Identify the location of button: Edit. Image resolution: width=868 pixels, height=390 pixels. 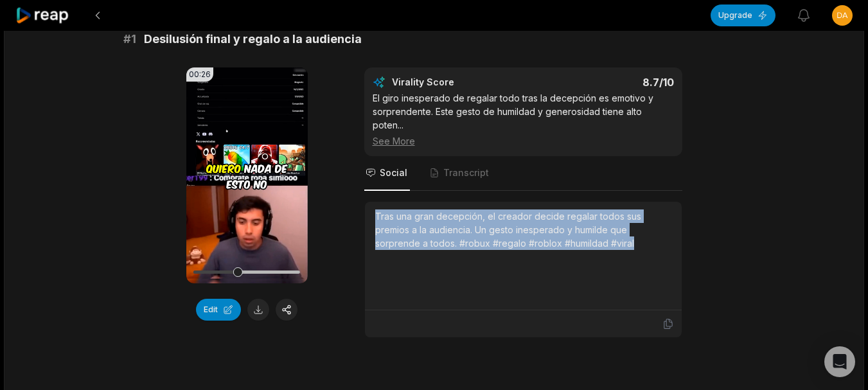
(218, 310).